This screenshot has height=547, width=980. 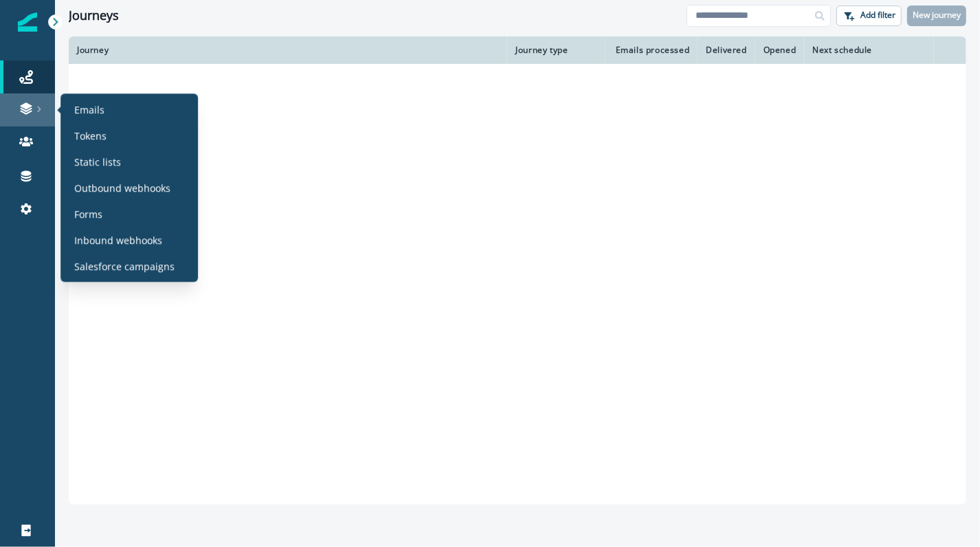 What do you see at coordinates (937, 16) in the screenshot?
I see `button: New journey` at bounding box center [937, 16].